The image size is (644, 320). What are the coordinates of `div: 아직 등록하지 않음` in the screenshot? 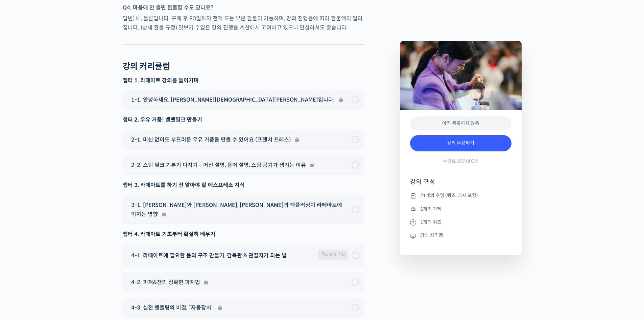 It's located at (461, 123).